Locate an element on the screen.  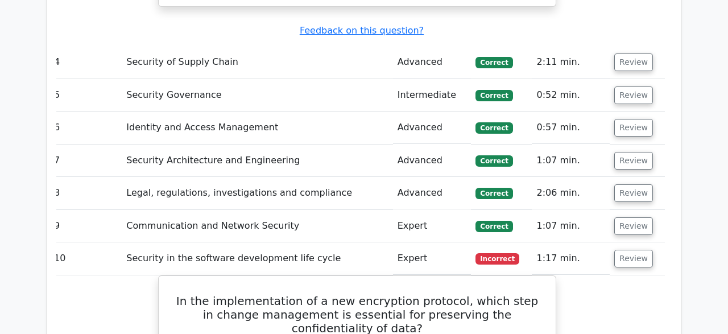
td: Security Governance is located at coordinates (257, 95).